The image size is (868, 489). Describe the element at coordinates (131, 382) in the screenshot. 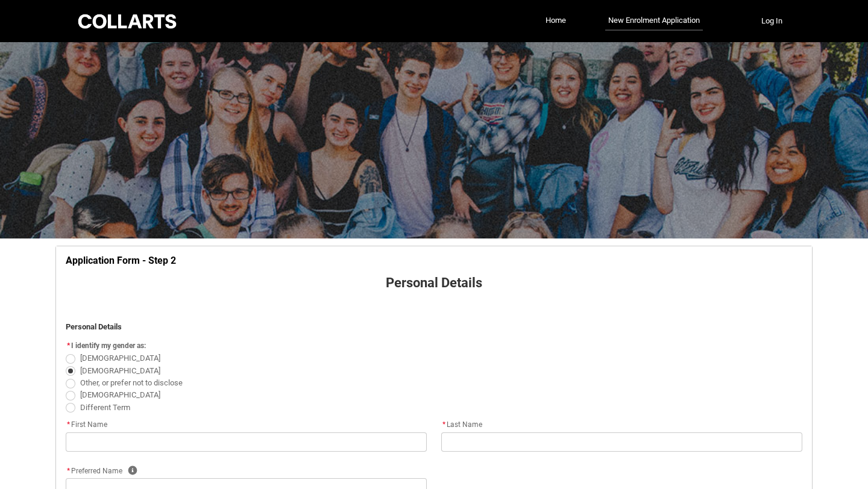

I see `span: Other, or prefer not to disclose` at that location.